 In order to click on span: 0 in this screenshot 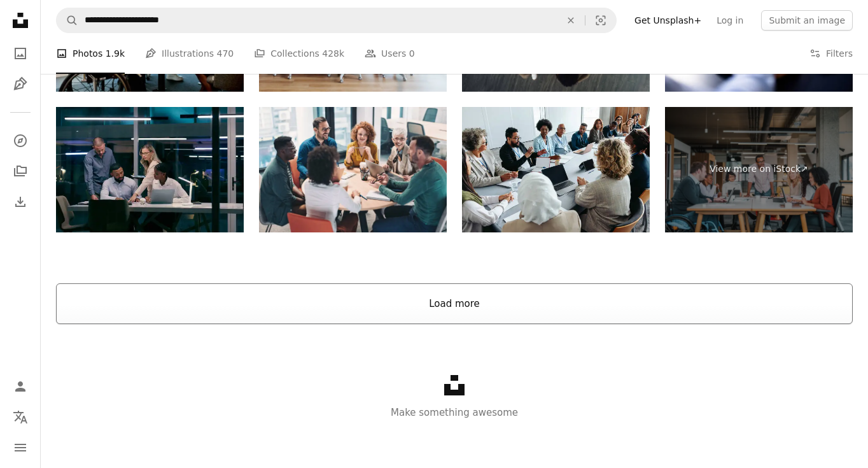, I will do `click(412, 54)`.